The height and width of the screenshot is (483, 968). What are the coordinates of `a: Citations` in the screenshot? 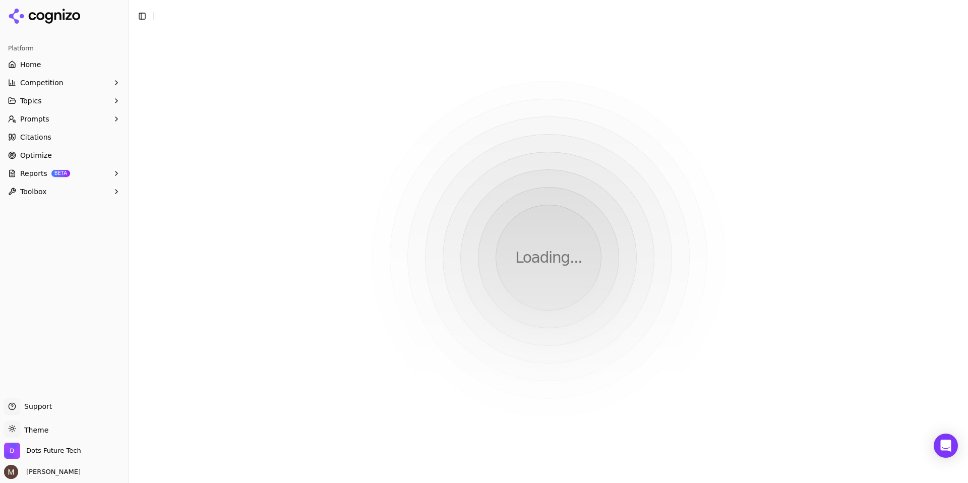 It's located at (64, 137).